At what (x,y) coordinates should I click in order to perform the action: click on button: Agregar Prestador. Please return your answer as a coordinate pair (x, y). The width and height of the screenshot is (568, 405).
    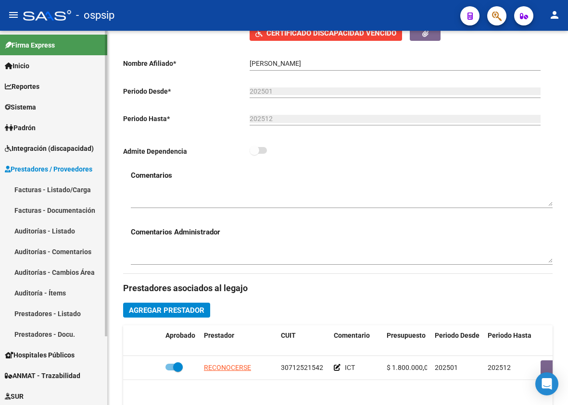
    Looking at the image, I should click on (166, 310).